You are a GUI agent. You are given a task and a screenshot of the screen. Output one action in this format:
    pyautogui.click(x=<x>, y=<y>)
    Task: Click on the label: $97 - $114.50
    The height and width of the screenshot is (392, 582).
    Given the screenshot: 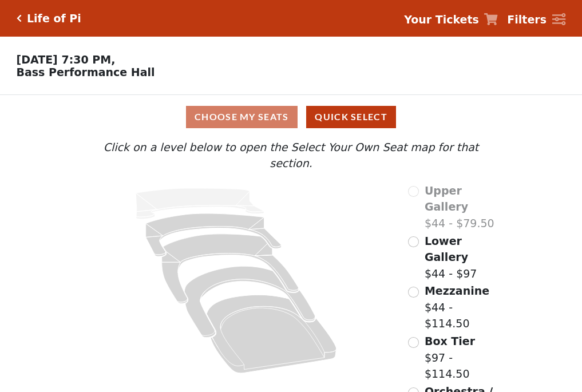 What is the action you would take?
    pyautogui.click(x=463, y=358)
    